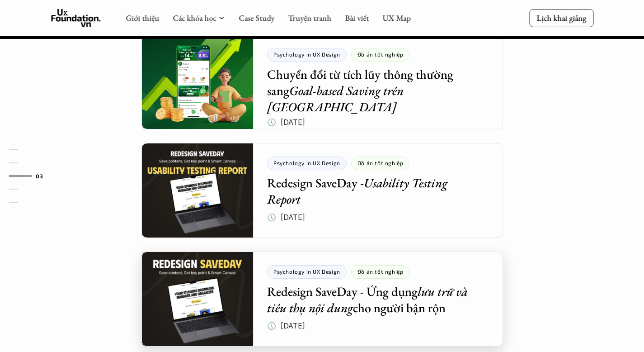 The image size is (644, 352). Describe the element at coordinates (322, 82) in the screenshot. I see `a: Psychology in UX DesignĐồ án tốt nghiệpChuyển đổi từ tích lũy thông thường sangGoal-based Saving ...` at that location.